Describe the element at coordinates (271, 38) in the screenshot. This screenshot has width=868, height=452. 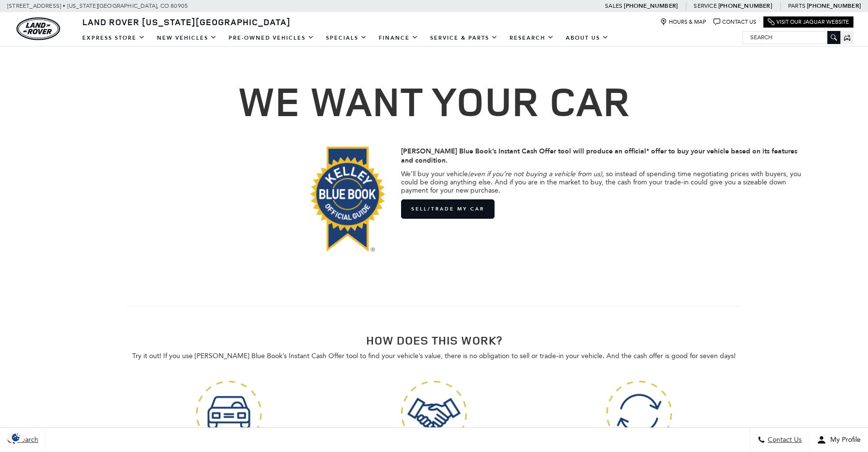
I see `a: Pre-Owned Vehicles` at that location.